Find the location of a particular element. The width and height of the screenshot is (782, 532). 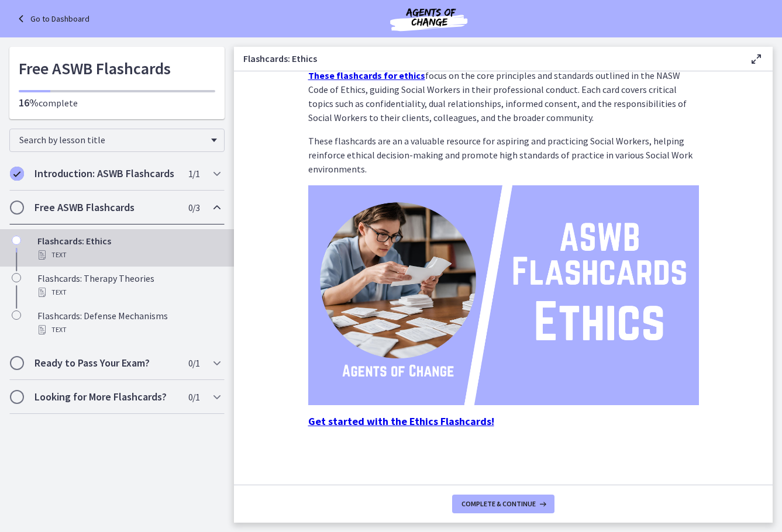

img: ASWB_Flashcards_Ethics.png is located at coordinates (503, 295).